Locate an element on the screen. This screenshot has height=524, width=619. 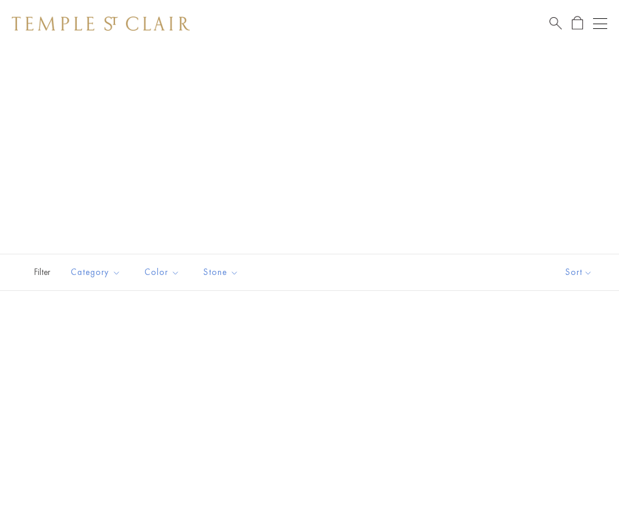
a: Open Shopping Bag is located at coordinates (577, 23).